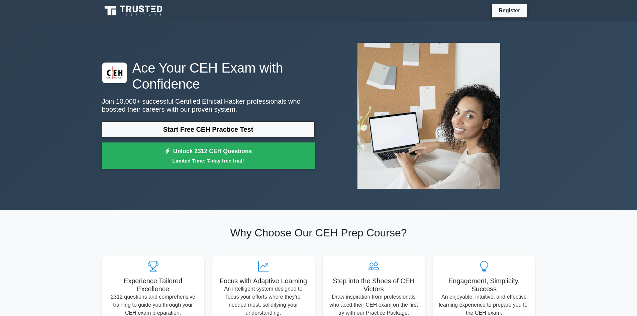  Describe the element at coordinates (208, 129) in the screenshot. I see `a: Start Free CEH Practice Test` at that location.